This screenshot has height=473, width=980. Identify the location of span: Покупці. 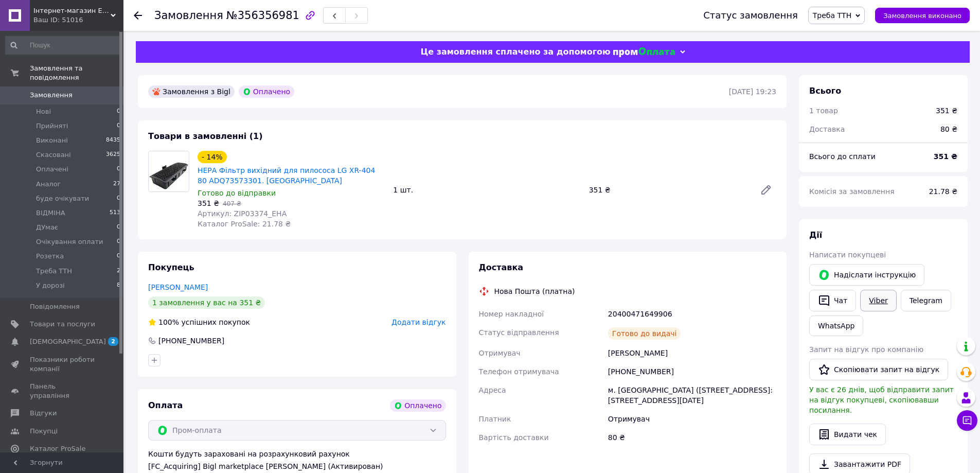
(44, 431).